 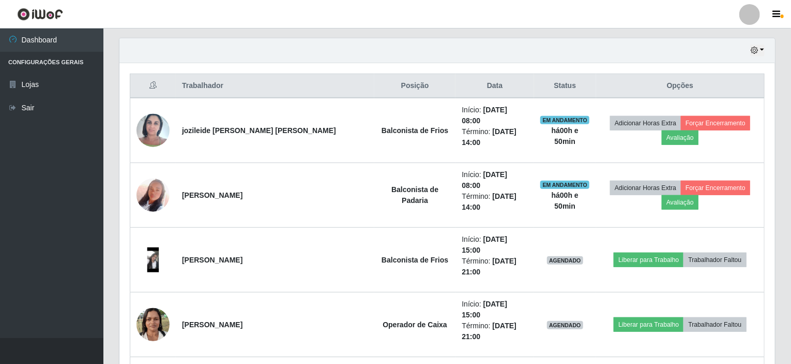 What do you see at coordinates (415, 194) in the screenshot?
I see `strong: Balconista de Padaria` at bounding box center [415, 194].